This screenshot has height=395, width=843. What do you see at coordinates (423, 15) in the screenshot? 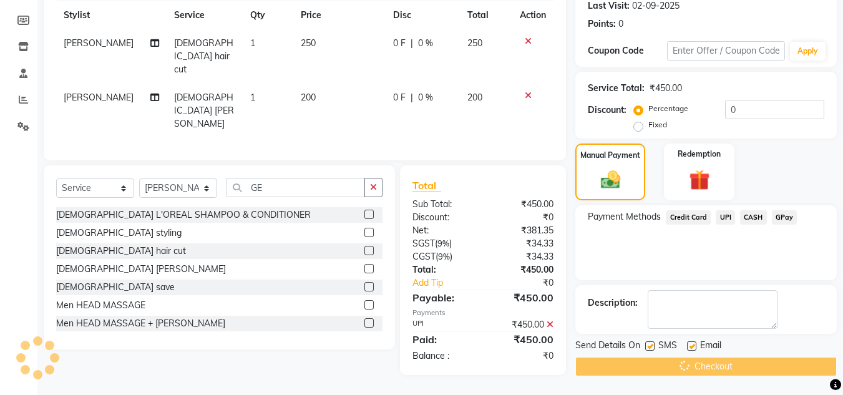
I see `th: Disc` at bounding box center [423, 15].